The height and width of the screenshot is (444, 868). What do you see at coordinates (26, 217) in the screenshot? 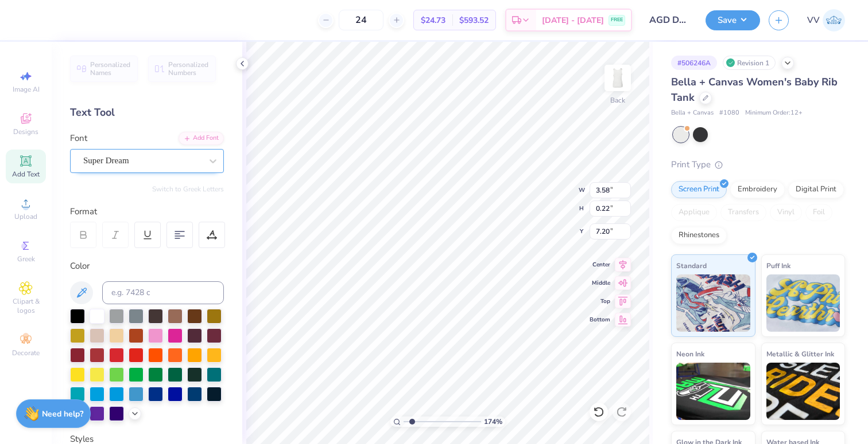
I see `span: Upload` at bounding box center [26, 217].